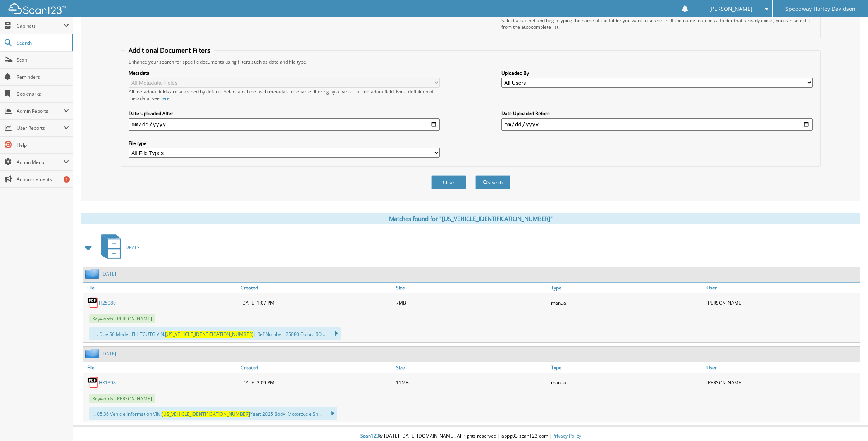  What do you see at coordinates (493, 182) in the screenshot?
I see `button: Search` at bounding box center [493, 182].